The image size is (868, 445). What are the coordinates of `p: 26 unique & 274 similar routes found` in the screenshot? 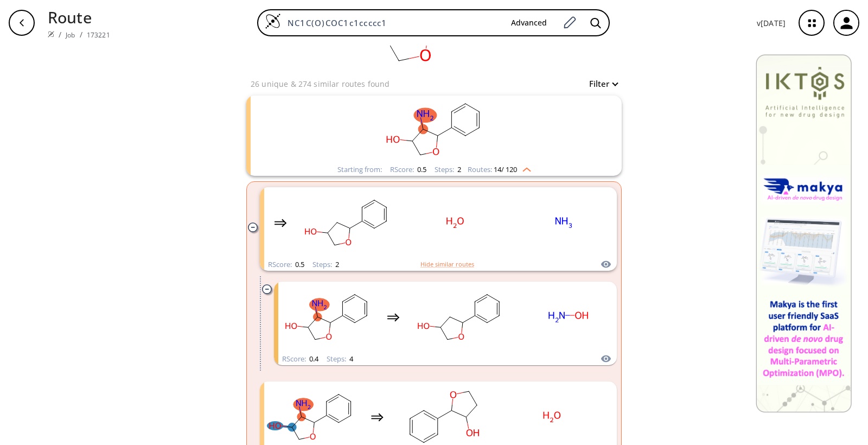 It's located at (320, 84).